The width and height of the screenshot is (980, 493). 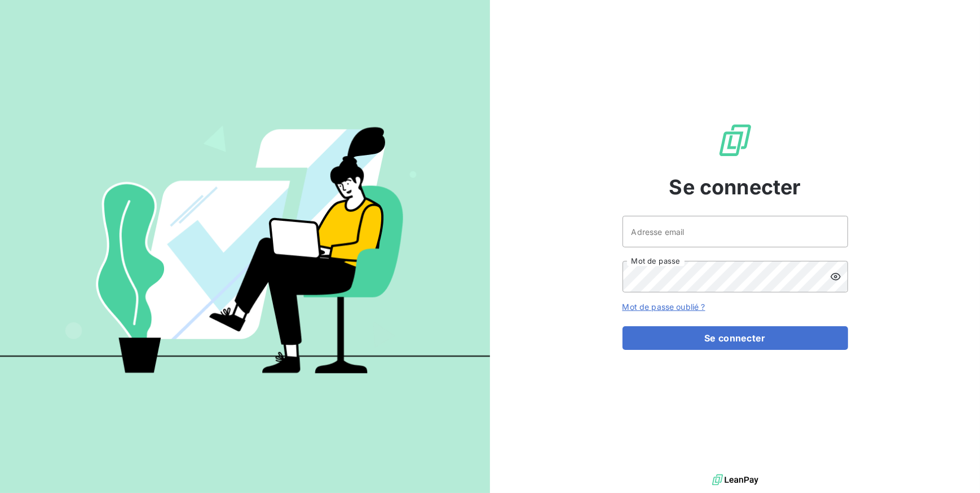 I want to click on img: Logo LeanPay, so click(x=735, y=140).